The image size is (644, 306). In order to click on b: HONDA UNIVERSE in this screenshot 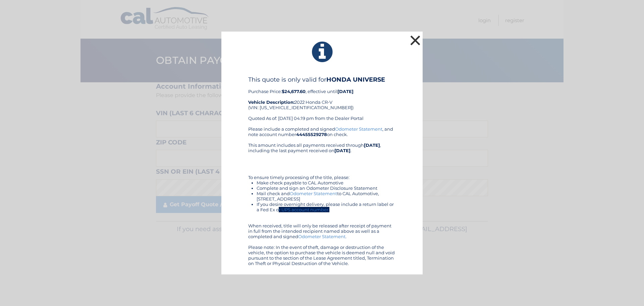, I will do `click(355, 79)`.